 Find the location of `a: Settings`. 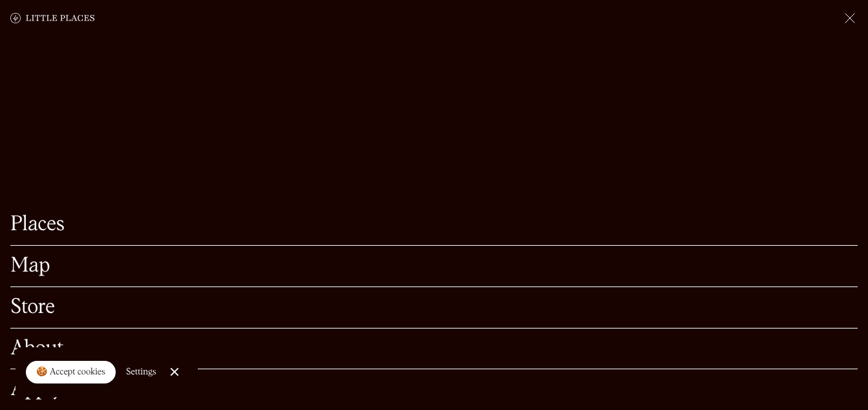

a: Settings is located at coordinates (141, 372).